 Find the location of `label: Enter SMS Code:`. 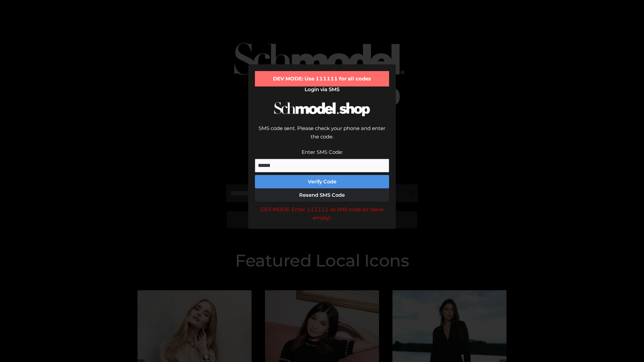

label: Enter SMS Code: is located at coordinates (322, 152).